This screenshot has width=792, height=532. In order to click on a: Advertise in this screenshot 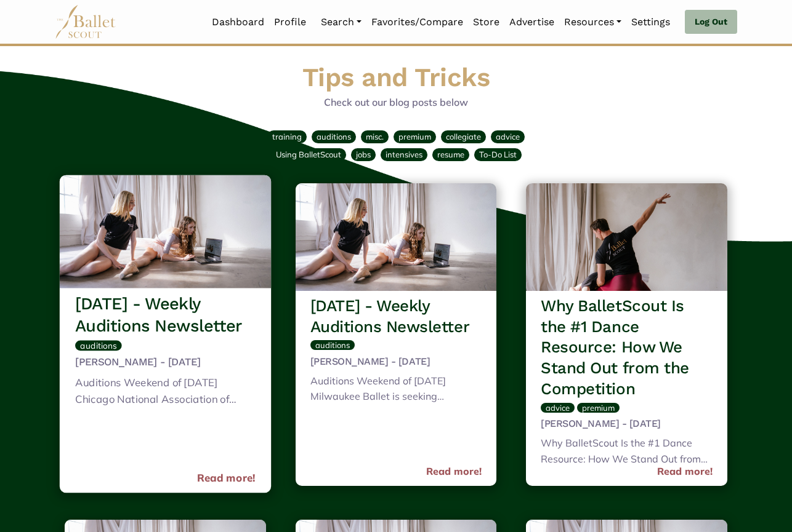, I will do `click(531, 22)`.